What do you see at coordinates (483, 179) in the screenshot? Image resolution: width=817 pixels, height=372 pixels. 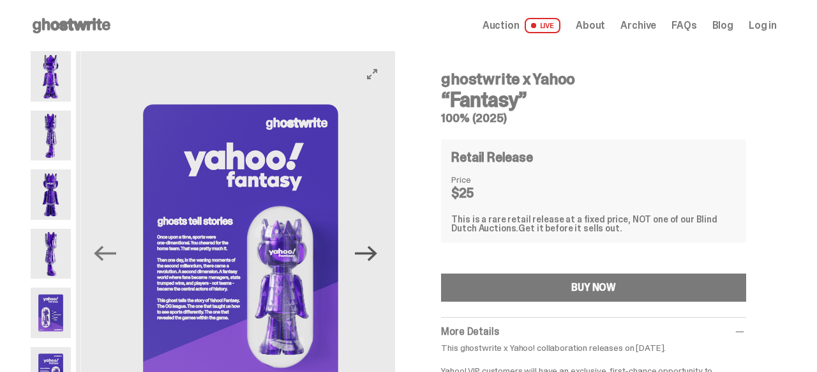 I see `dt: Price` at bounding box center [483, 179].